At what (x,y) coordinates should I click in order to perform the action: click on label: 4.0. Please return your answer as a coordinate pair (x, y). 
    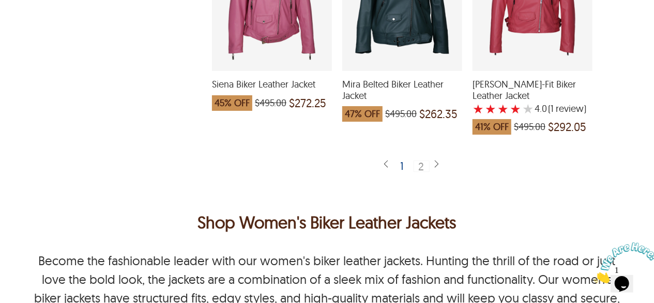
    Looking at the image, I should click on (541, 109).